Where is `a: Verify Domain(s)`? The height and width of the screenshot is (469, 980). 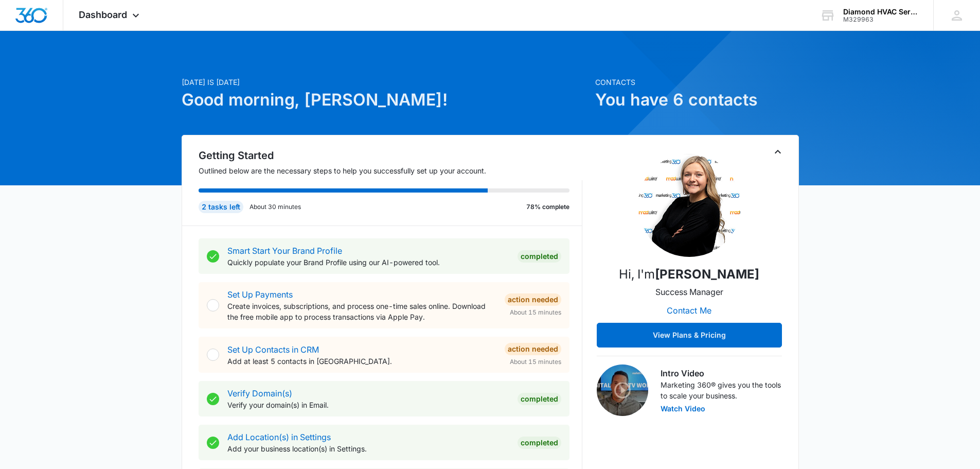
a: Verify Domain(s) is located at coordinates (260, 393).